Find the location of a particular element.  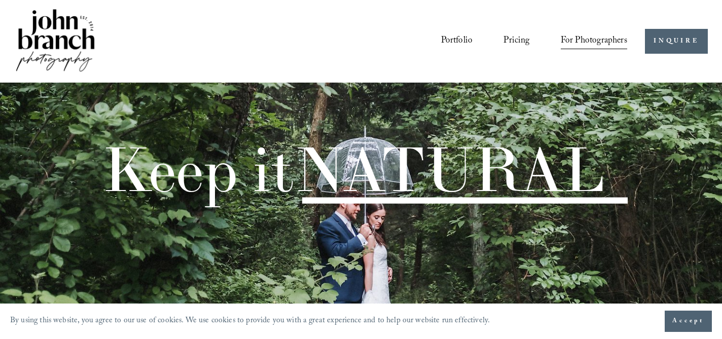

a: INQUIRE is located at coordinates (676, 41).